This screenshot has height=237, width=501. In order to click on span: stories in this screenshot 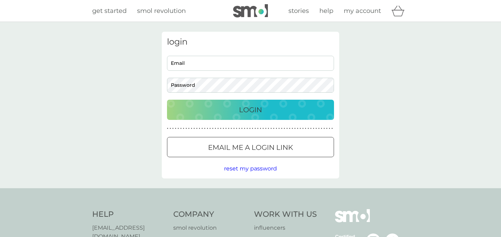, I will do `click(299, 11)`.